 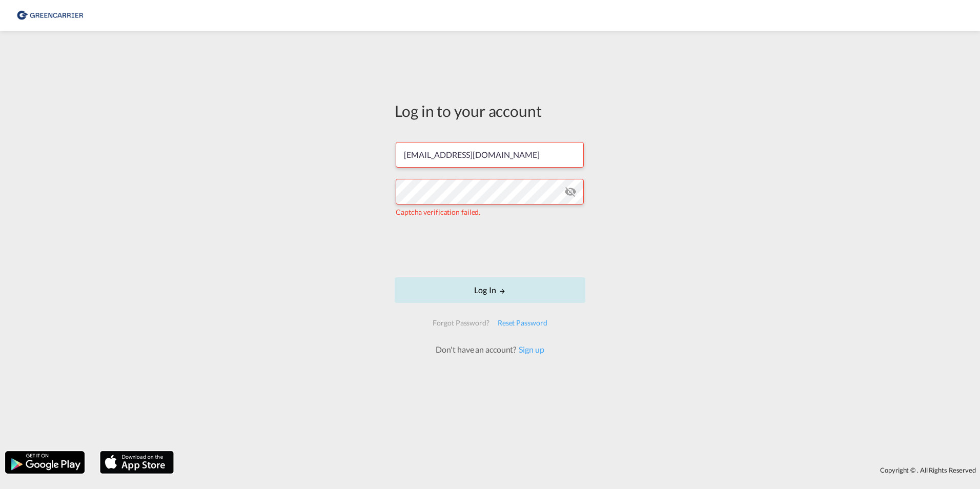 What do you see at coordinates (438, 211) in the screenshot?
I see `span: Captcha verification failed.` at bounding box center [438, 211].